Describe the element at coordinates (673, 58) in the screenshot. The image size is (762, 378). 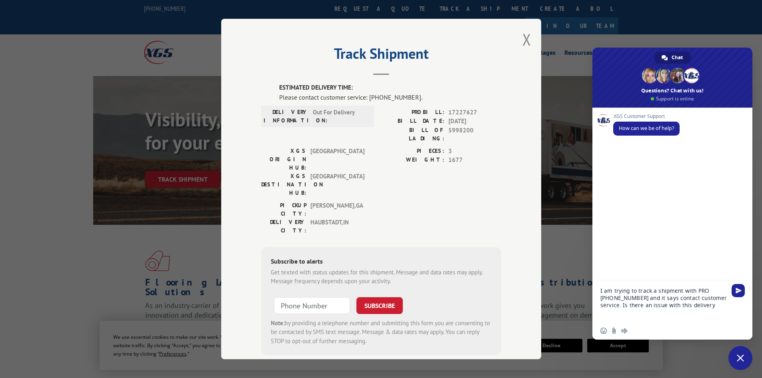
I see `a: Chat` at that location.